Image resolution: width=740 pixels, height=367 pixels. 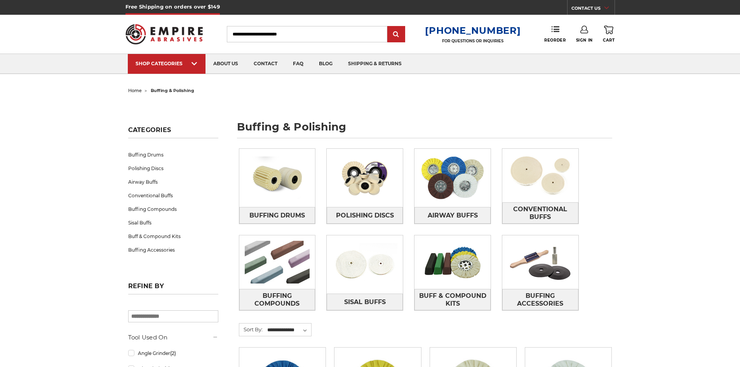 What do you see at coordinates (173, 353) in the screenshot?
I see `a: Angle Grinder` at bounding box center [173, 353].